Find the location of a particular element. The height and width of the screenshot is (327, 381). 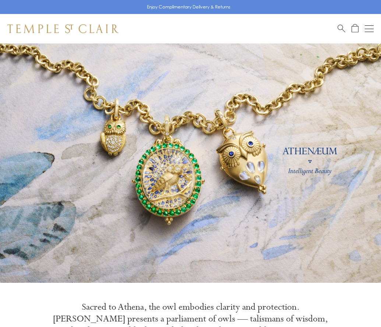

a: Search is located at coordinates (341, 28).